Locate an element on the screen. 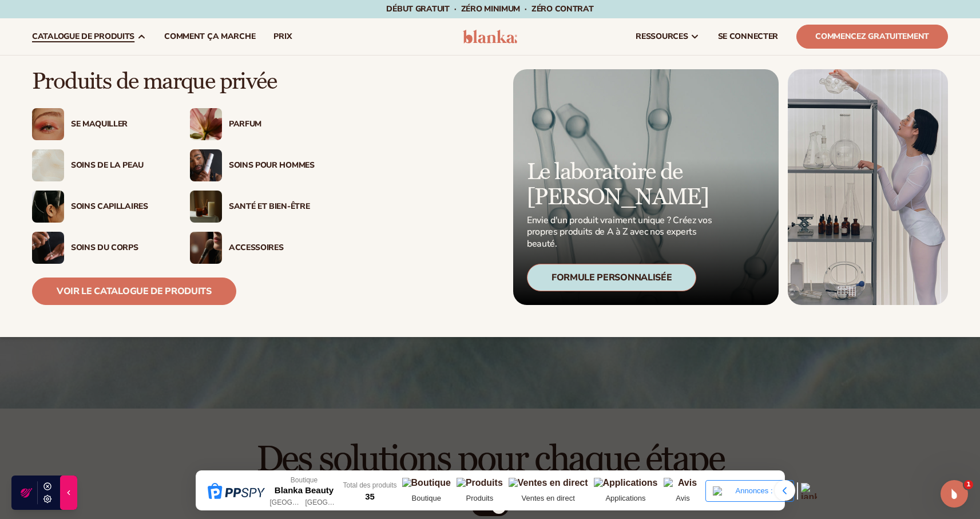  a: Femme avec du maquillage pour les yeux pailleté. Se maquiller is located at coordinates (100, 124).